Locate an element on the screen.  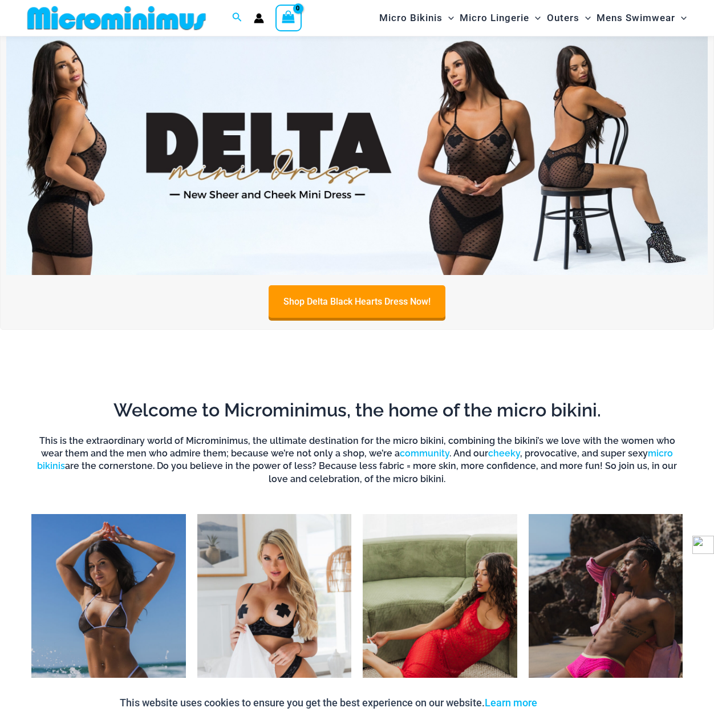
a: Search icon link is located at coordinates (237, 18).